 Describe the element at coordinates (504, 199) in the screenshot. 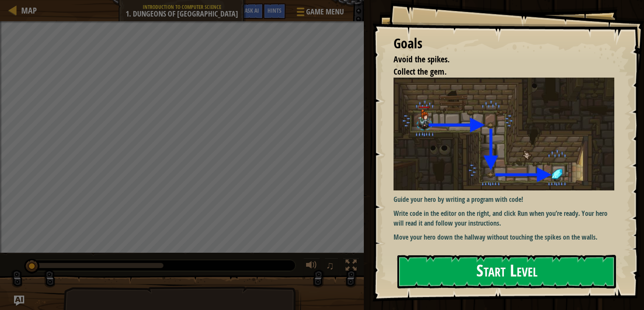

I see `p: Guide your hero by writing a program with code!` at that location.